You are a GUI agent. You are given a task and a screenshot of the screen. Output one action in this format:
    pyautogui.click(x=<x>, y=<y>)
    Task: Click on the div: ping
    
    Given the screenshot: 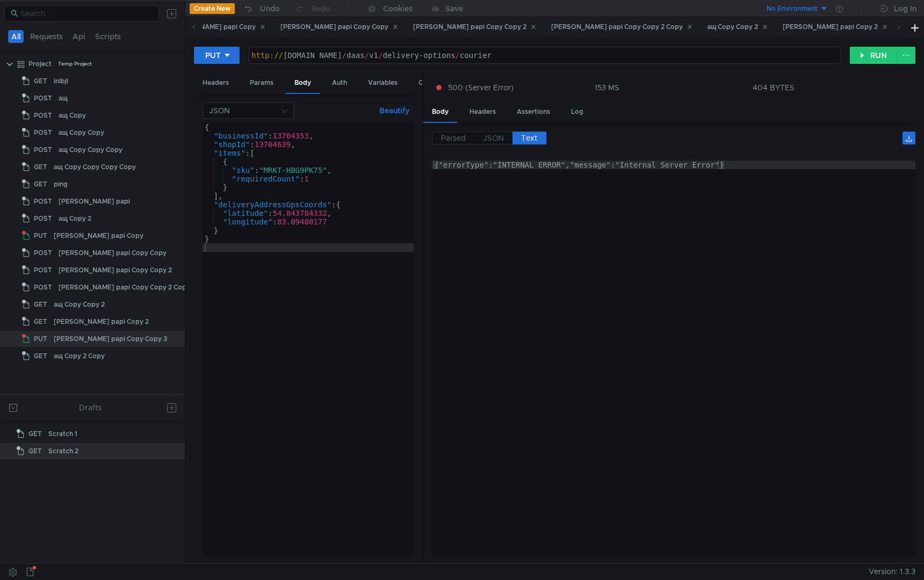 What is the action you would take?
    pyautogui.click(x=60, y=184)
    